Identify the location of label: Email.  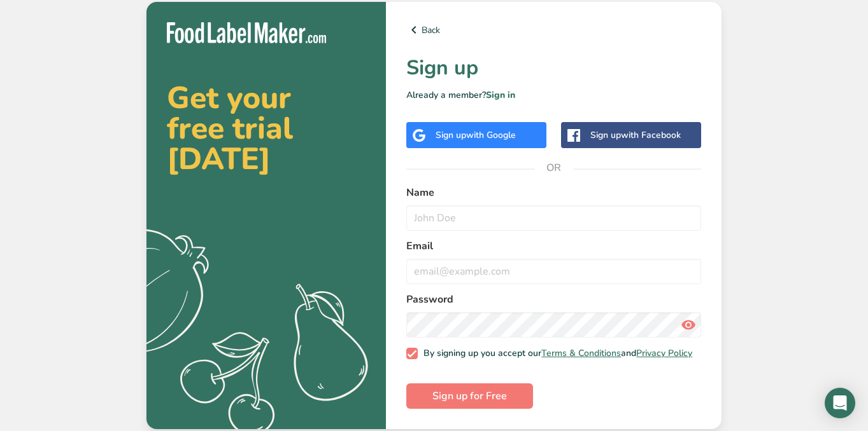
(553, 247).